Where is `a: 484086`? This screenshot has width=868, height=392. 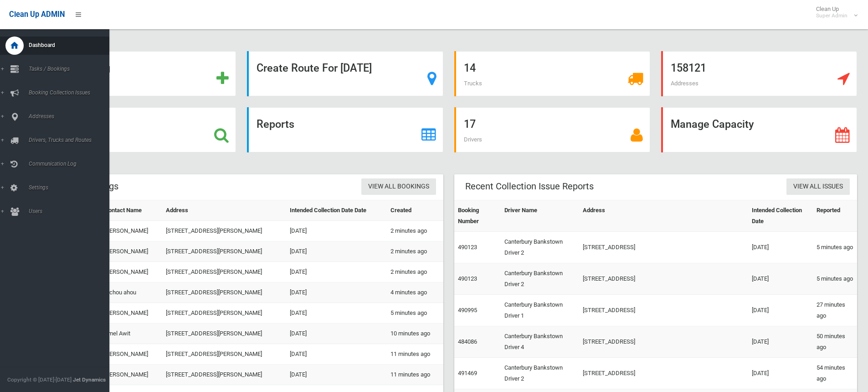
a: 484086 is located at coordinates (467, 341).